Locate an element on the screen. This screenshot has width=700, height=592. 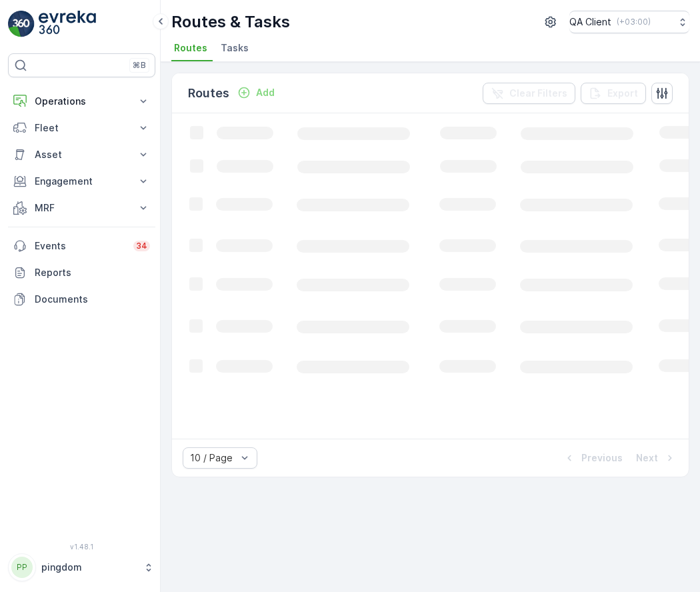
p: Asset is located at coordinates (81, 155).